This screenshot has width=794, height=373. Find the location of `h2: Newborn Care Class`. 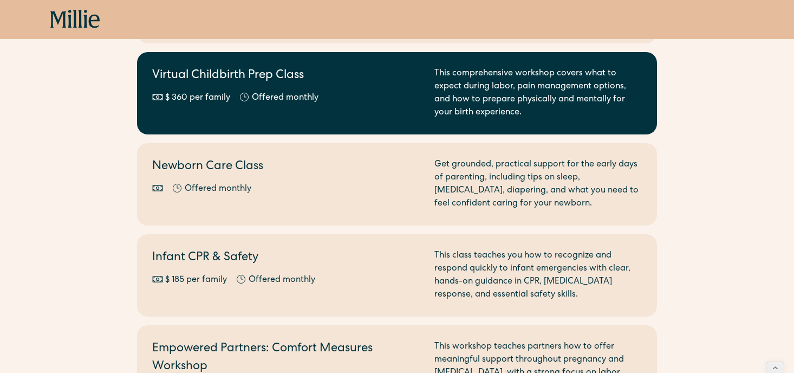

h2: Newborn Care Class is located at coordinates (286, 167).